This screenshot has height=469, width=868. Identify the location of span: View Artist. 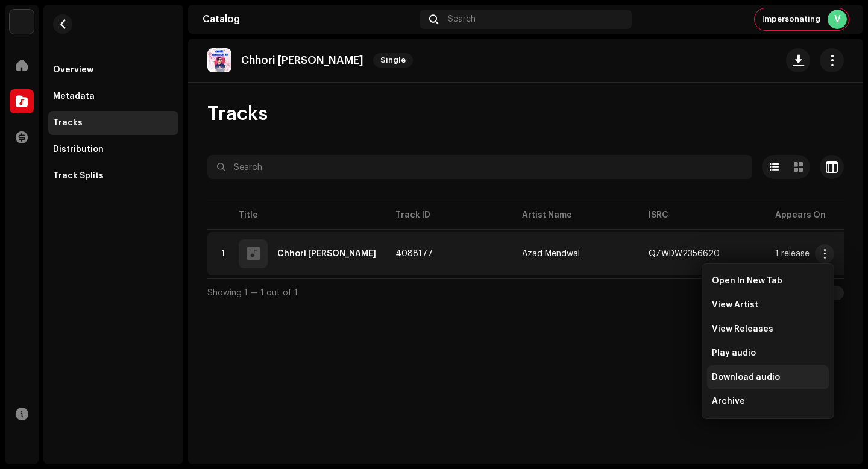
(734, 305).